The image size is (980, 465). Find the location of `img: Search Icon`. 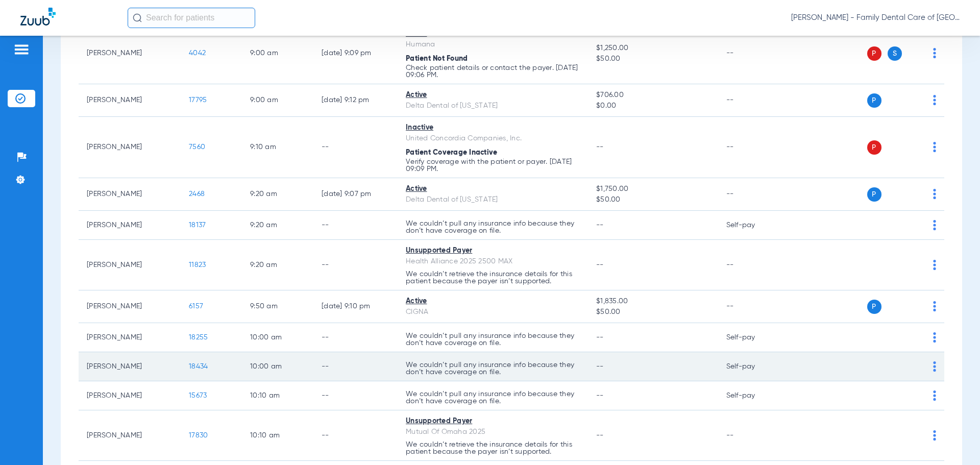

img: Search Icon is located at coordinates (137, 18).